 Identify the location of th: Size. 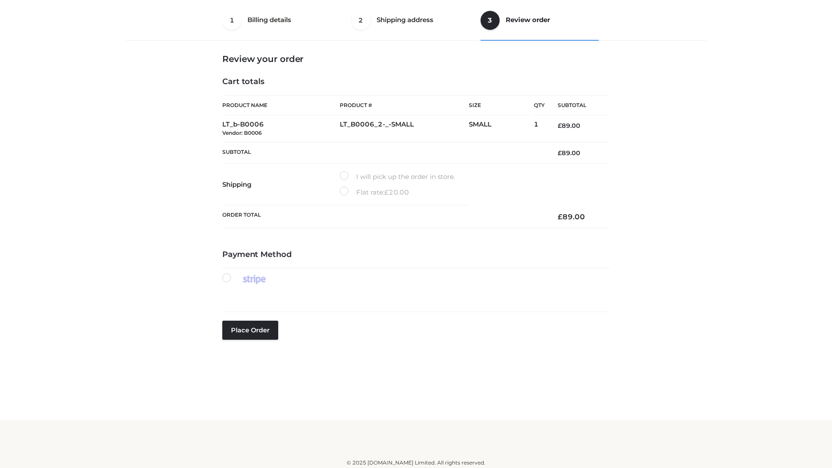
(499, 105).